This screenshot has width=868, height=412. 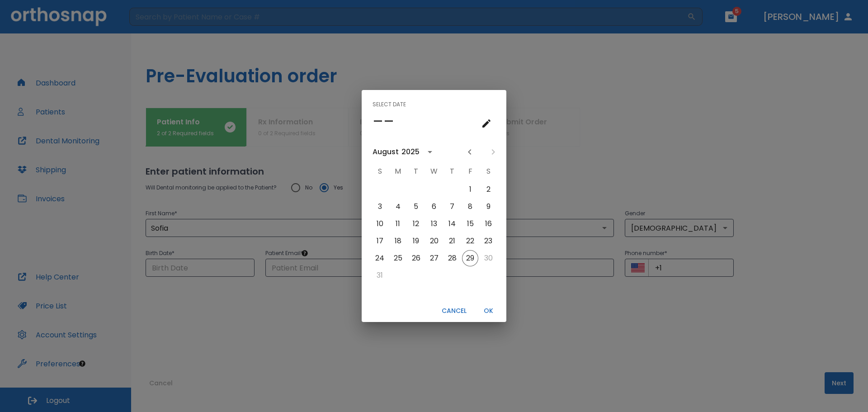 I want to click on button: Aug 19, 2025, so click(x=416, y=241).